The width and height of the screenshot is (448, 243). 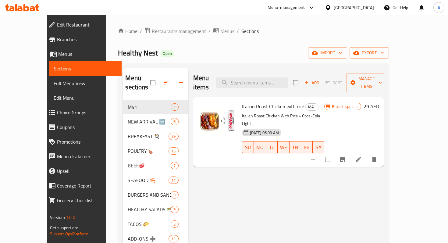 What do you see at coordinates (166, 83) in the screenshot?
I see `span: Sort sections` at bounding box center [166, 83].